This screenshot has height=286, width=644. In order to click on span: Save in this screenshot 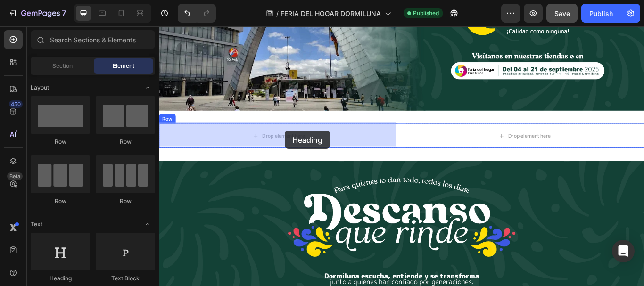, I will do `click(562, 13)`.